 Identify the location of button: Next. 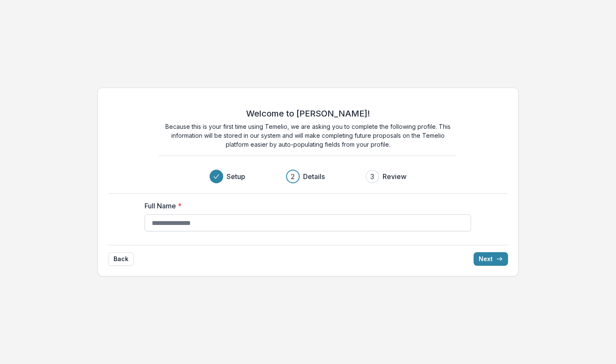
(491, 259).